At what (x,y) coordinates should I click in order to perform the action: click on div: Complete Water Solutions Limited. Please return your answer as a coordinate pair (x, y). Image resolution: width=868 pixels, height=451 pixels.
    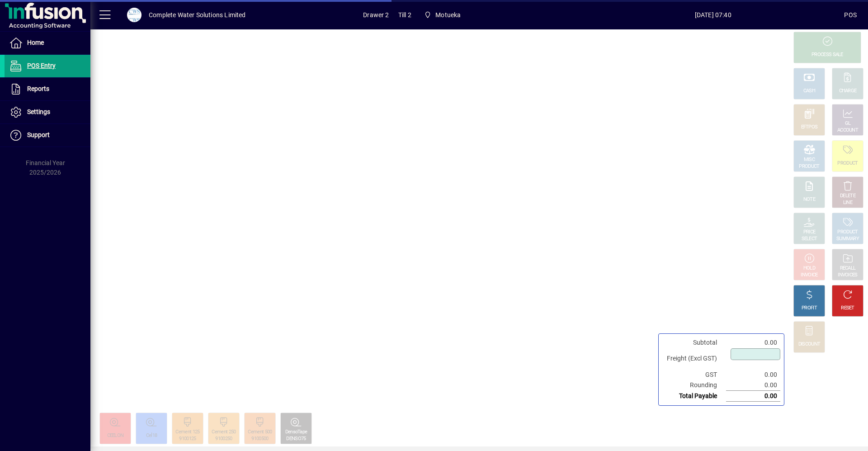
    Looking at the image, I should click on (197, 15).